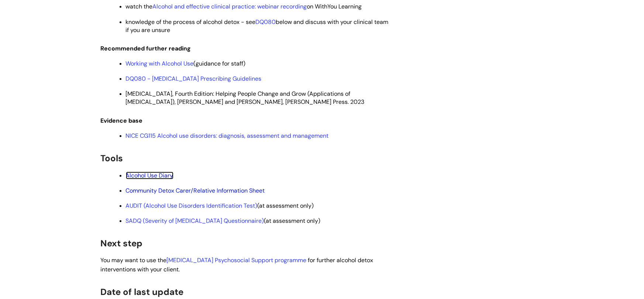  What do you see at coordinates (160, 63) in the screenshot?
I see `a: Working with Alcohol Use` at bounding box center [160, 63].